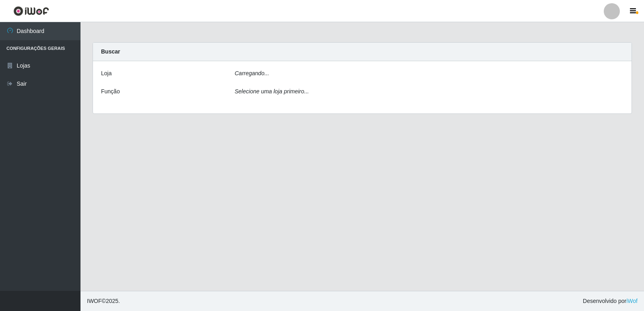  Describe the element at coordinates (610, 301) in the screenshot. I see `span: Desenvolvido por` at that location.